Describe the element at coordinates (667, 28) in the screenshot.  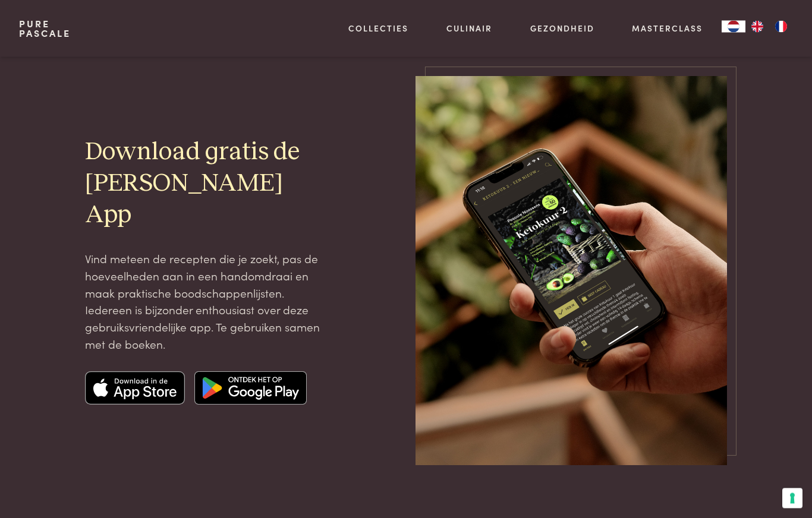
I see `a: Masterclass` at that location.